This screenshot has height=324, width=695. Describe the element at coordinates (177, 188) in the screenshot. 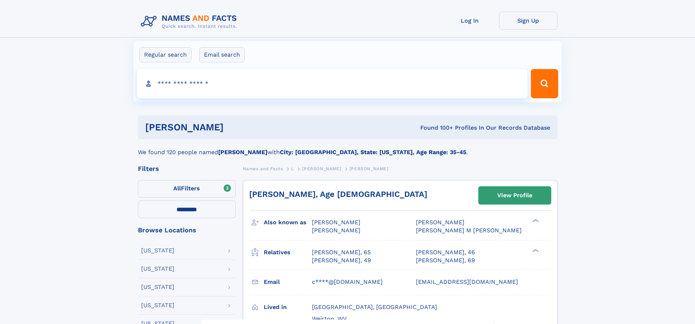

I see `span: All` at that location.